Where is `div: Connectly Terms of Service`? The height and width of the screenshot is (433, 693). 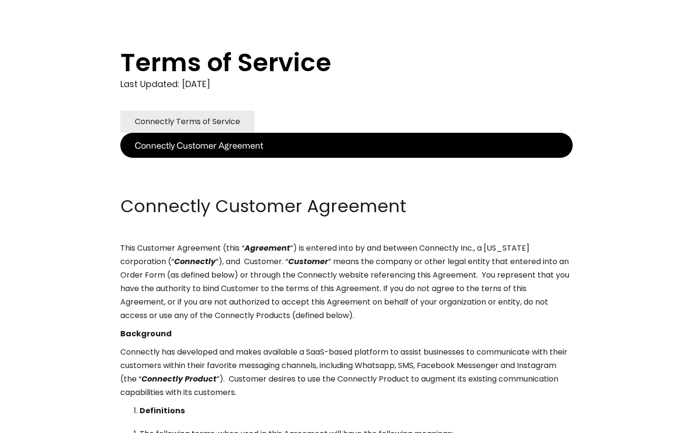
div: Connectly Terms of Service is located at coordinates (187, 122).